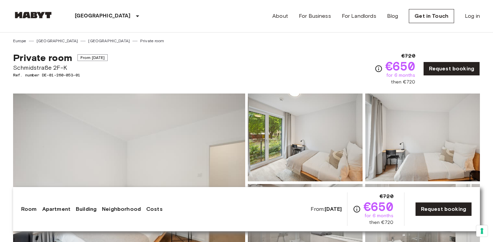 This screenshot has height=242, width=493. Describe the element at coordinates (326, 209) in the screenshot. I see `span: From:` at that location.